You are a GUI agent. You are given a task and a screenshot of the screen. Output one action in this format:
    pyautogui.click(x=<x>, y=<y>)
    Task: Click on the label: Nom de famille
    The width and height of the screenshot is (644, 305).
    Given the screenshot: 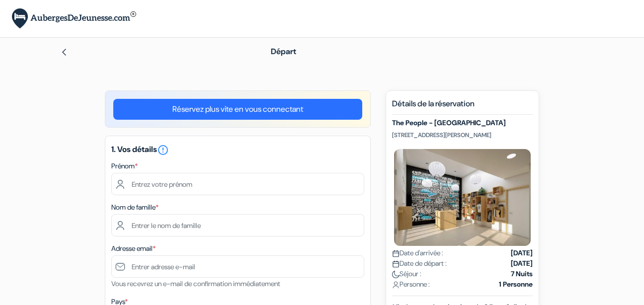 What is the action you would take?
    pyautogui.click(x=135, y=208)
    